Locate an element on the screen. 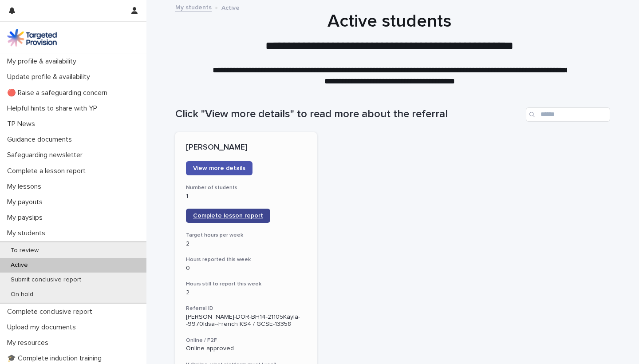 This screenshot has height=364, width=639. p: My payslips is located at coordinates (27, 217).